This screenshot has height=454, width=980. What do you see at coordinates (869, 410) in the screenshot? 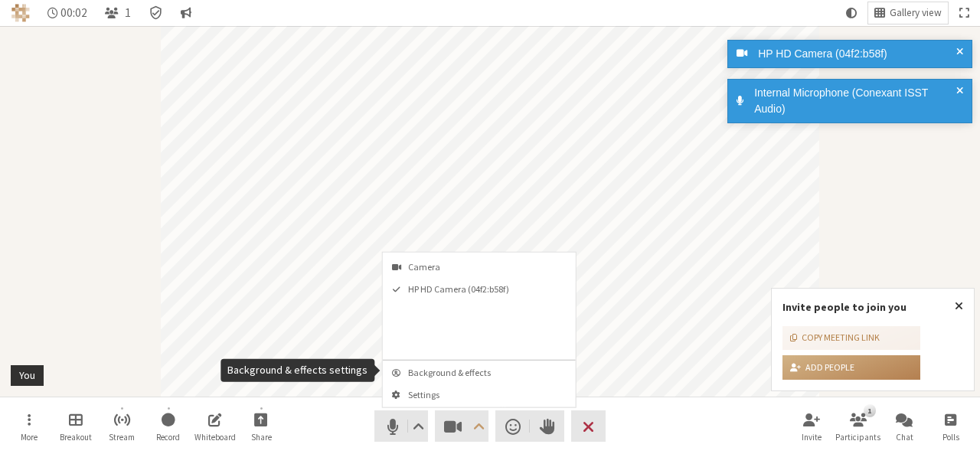
I see `div: 1` at bounding box center [869, 410].